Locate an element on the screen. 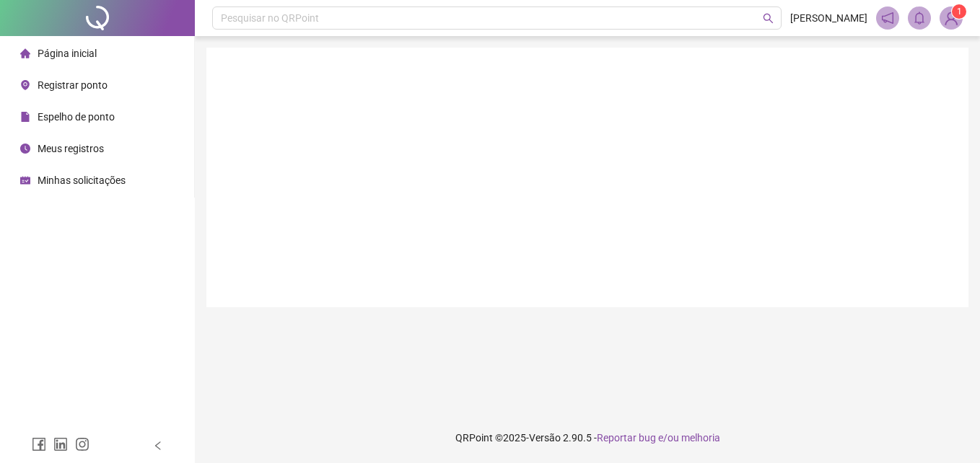 The height and width of the screenshot is (463, 980). span: Minhas solicitações is located at coordinates (82, 180).